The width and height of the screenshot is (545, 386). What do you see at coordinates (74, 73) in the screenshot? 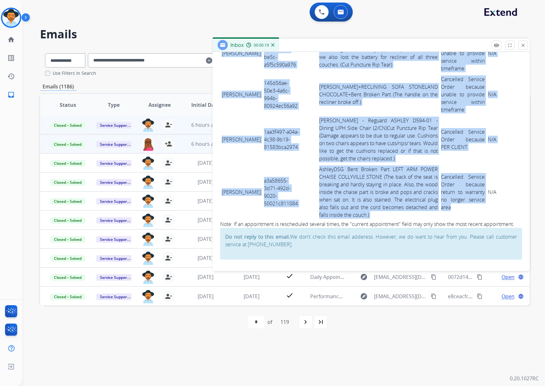
I see `label: Use Filters In Search` at bounding box center [74, 73].